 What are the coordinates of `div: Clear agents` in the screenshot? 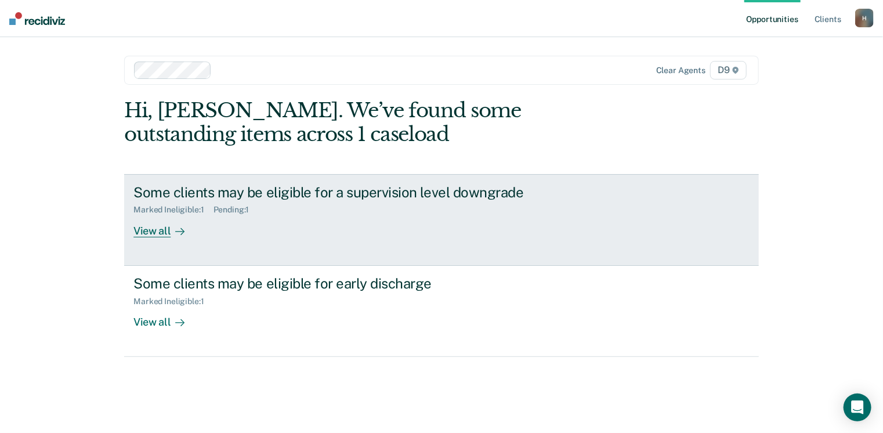 It's located at (681, 70).